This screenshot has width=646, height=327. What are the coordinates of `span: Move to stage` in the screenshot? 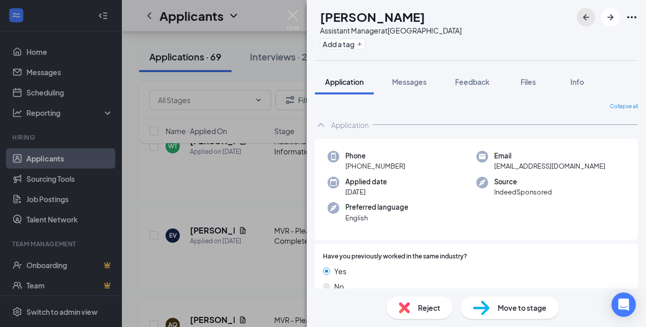 It's located at (522, 308).